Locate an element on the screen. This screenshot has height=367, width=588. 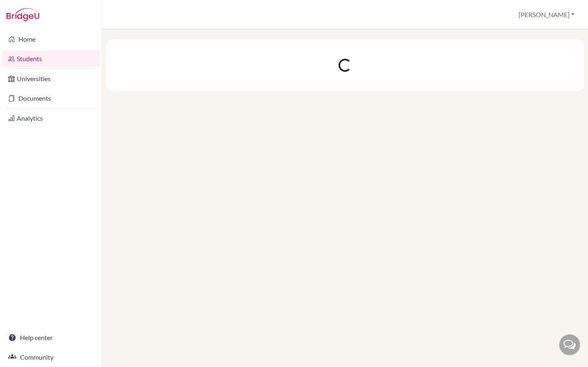
a: Home is located at coordinates (51, 39).